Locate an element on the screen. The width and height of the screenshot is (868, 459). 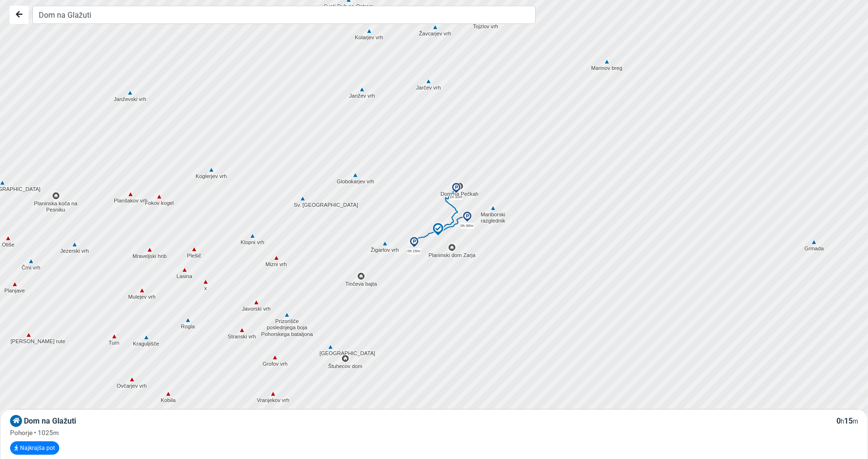
input: Iskanje... is located at coordinates (284, 15).